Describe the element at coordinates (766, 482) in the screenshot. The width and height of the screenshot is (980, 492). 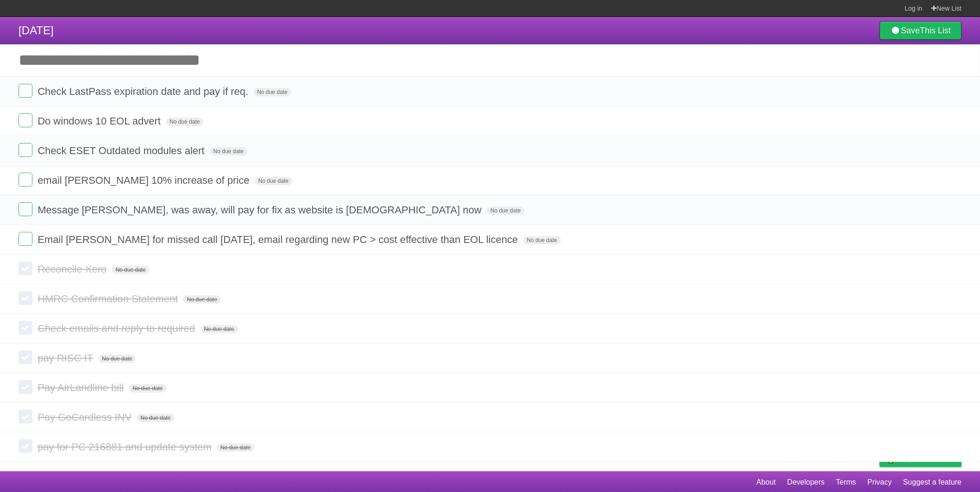
I see `a: About` at that location.